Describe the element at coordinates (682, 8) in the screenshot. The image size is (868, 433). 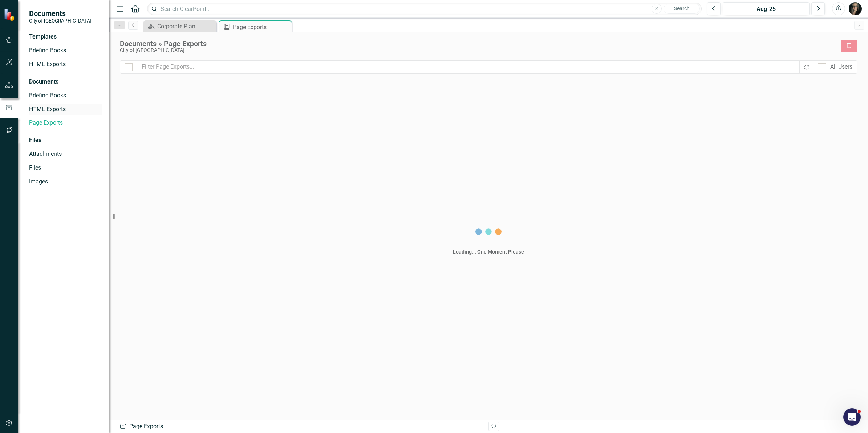
I see `span: Search` at that location.